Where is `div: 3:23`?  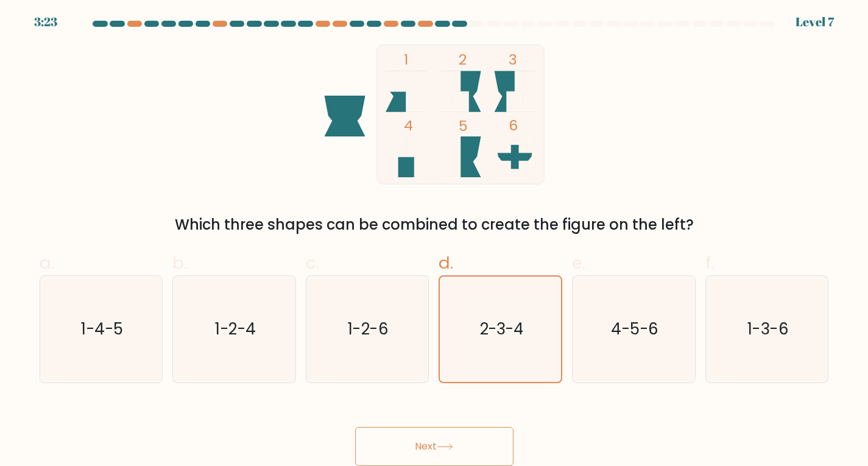
div: 3:23 is located at coordinates (46, 22).